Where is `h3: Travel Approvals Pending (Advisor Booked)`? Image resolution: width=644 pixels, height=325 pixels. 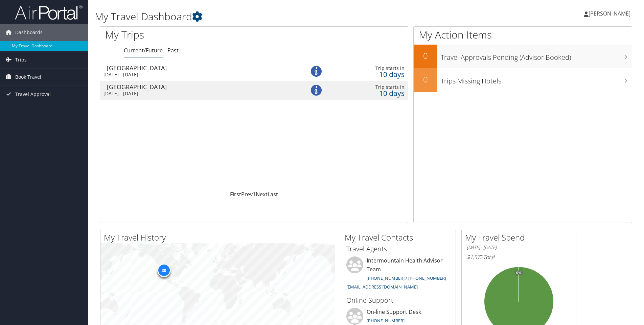
h3: Travel Approvals Pending (Advisor Booked) is located at coordinates (536, 56).